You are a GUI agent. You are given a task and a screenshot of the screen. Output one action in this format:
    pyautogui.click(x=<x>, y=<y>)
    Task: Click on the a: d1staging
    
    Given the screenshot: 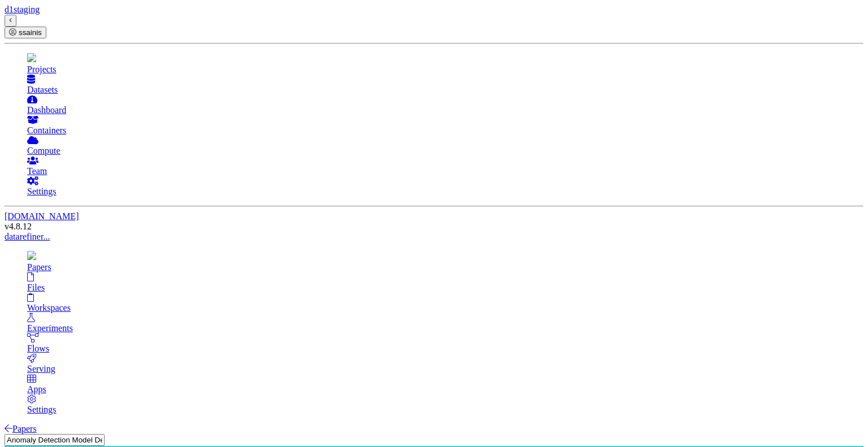 What is the action you would take?
    pyautogui.click(x=22, y=9)
    